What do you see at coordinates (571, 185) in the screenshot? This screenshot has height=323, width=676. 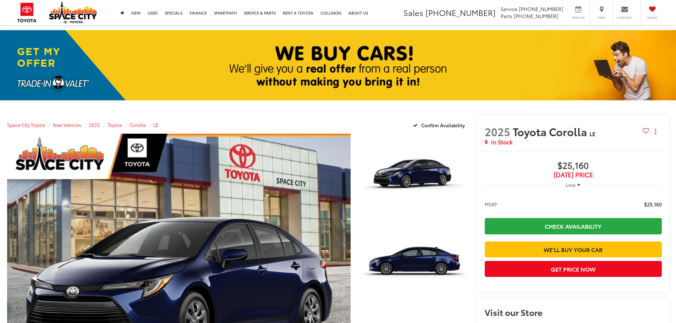 I see `span: Less` at bounding box center [571, 185].